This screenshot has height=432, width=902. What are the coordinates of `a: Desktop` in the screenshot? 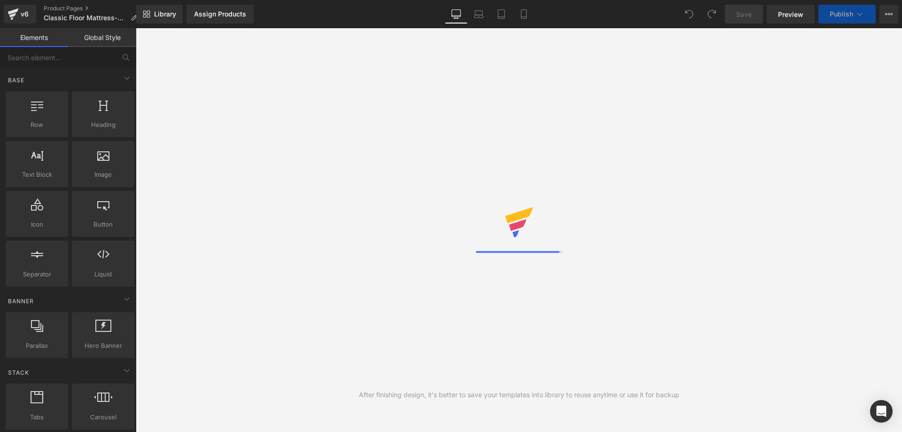 It's located at (456, 14).